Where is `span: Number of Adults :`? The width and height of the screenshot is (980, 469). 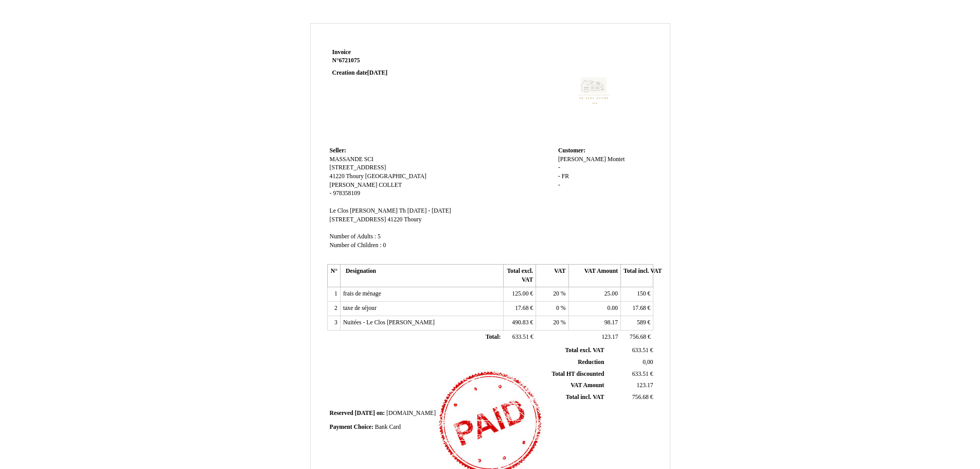
span: Number of Adults : is located at coordinates (353, 236).